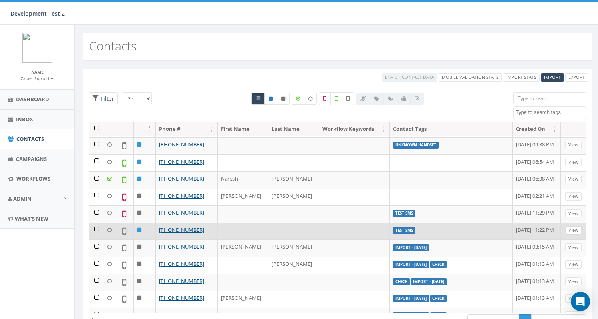 This screenshot has width=598, height=319. What do you see at coordinates (470, 77) in the screenshot?
I see `a: Mobile Validation Stats` at bounding box center [470, 77].